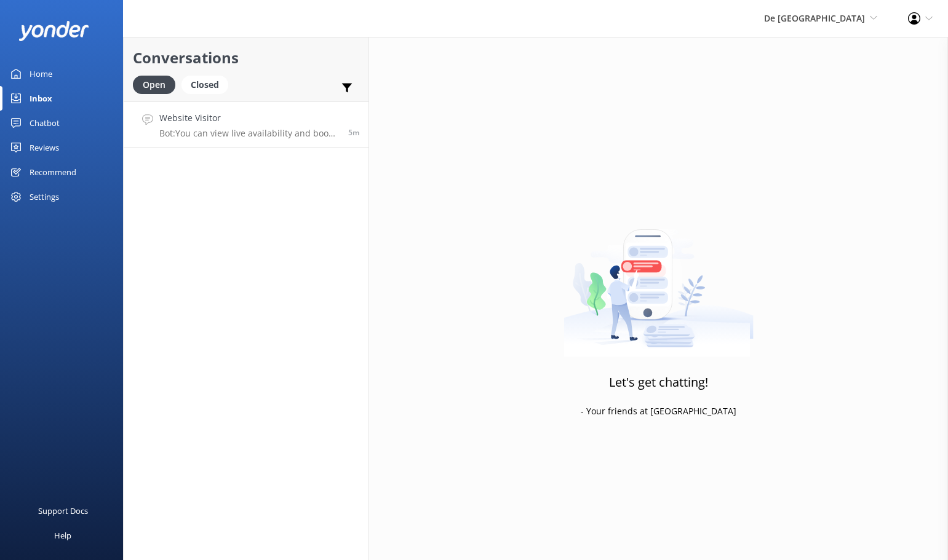 Image resolution: width=948 pixels, height=560 pixels. I want to click on div: Recommend, so click(53, 172).